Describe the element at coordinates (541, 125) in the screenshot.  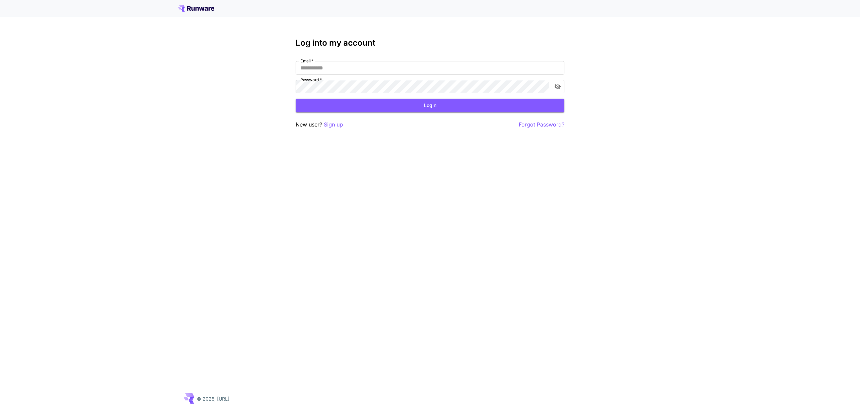
I see `p: Forgot Password?` at that location.